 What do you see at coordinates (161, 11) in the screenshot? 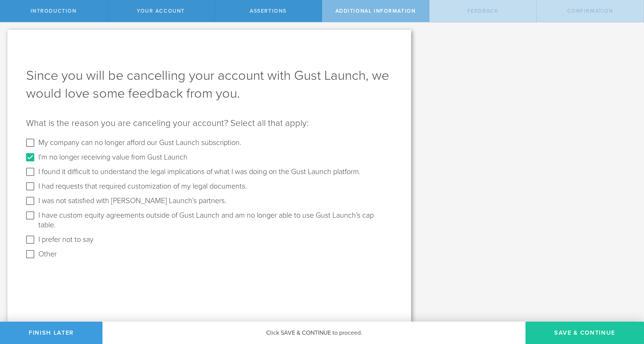
I see `span: Your Account` at bounding box center [161, 11].